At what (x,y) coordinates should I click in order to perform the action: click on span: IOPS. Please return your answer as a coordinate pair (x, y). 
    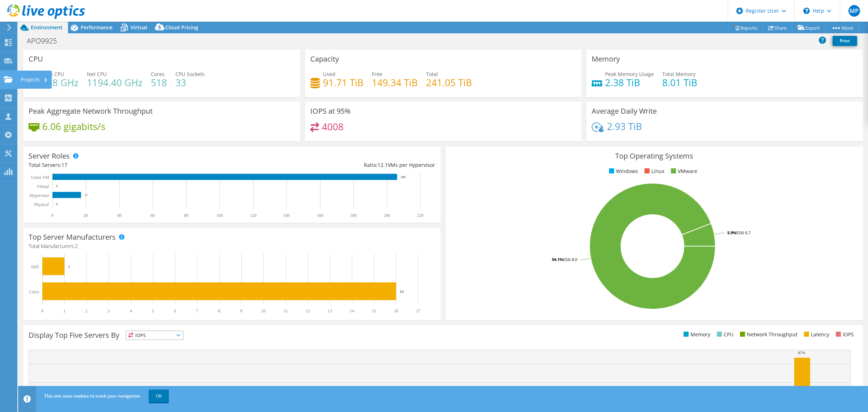
    Looking at the image, I should click on (155, 335).